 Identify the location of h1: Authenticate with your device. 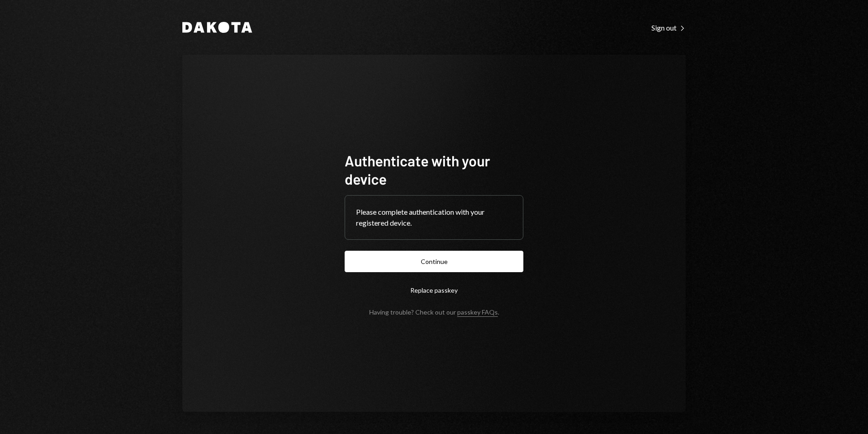
(434, 169).